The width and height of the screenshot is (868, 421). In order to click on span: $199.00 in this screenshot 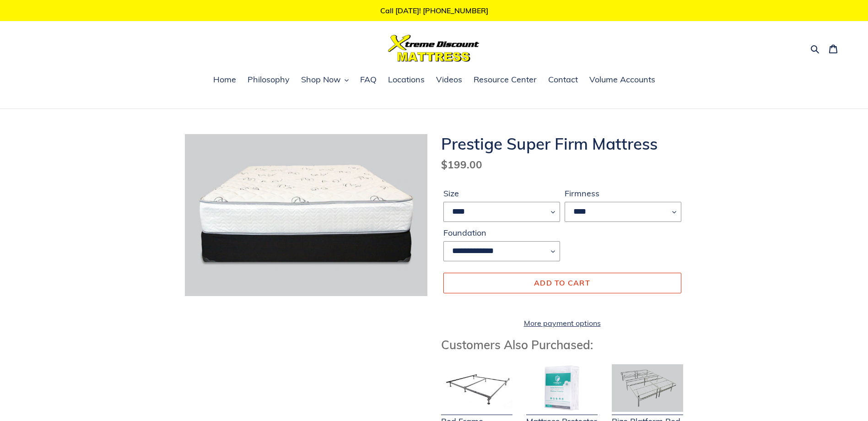, I will do `click(462, 165)`.